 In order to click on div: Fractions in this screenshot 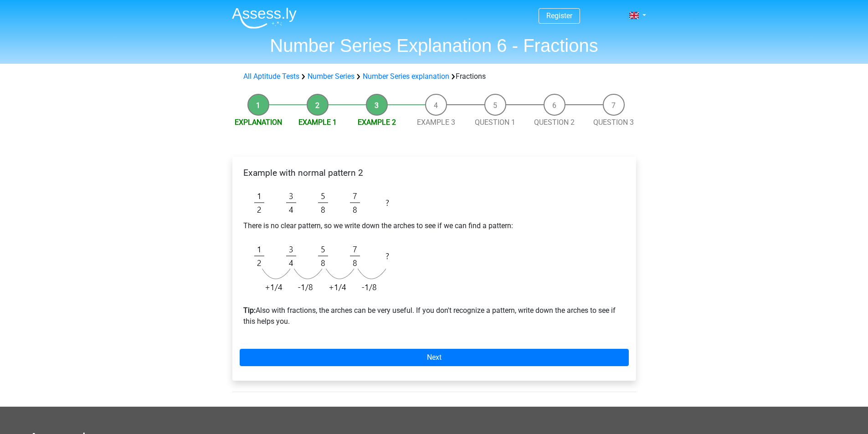, I will do `click(434, 76)`.